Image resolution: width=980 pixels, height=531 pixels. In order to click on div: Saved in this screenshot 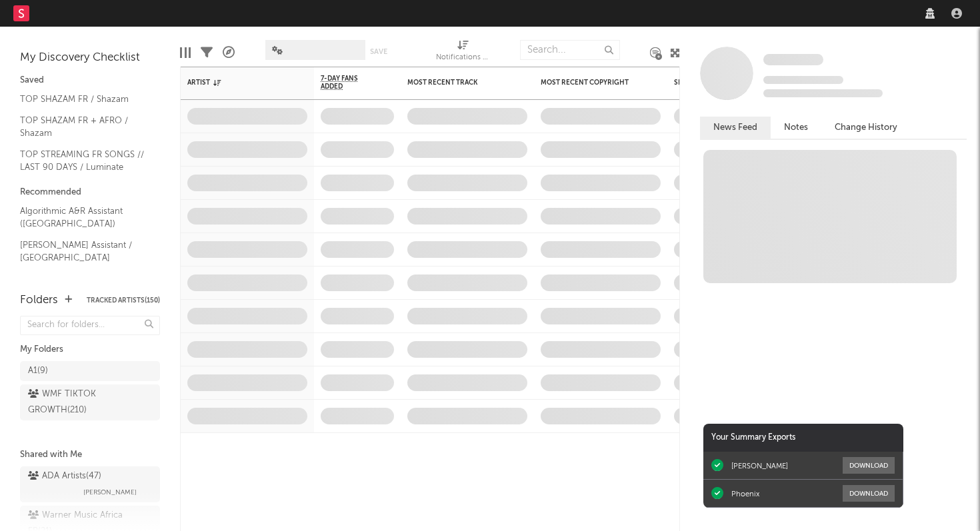, I will do `click(90, 80)`.